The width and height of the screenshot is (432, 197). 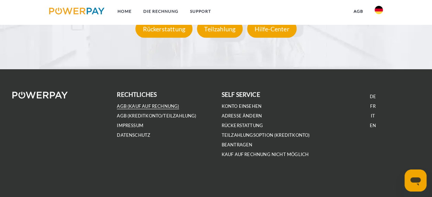 What do you see at coordinates (373, 96) in the screenshot?
I see `a: DE` at bounding box center [373, 96].